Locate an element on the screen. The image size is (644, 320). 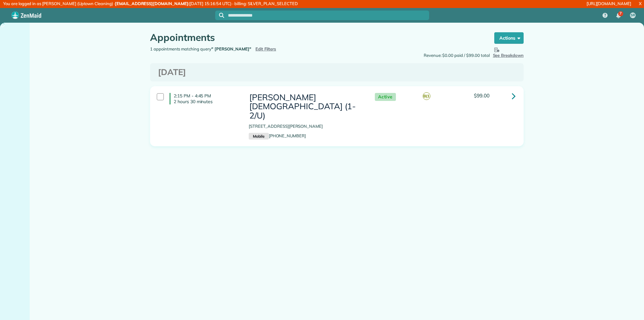
span: SR is located at coordinates (633, 15).